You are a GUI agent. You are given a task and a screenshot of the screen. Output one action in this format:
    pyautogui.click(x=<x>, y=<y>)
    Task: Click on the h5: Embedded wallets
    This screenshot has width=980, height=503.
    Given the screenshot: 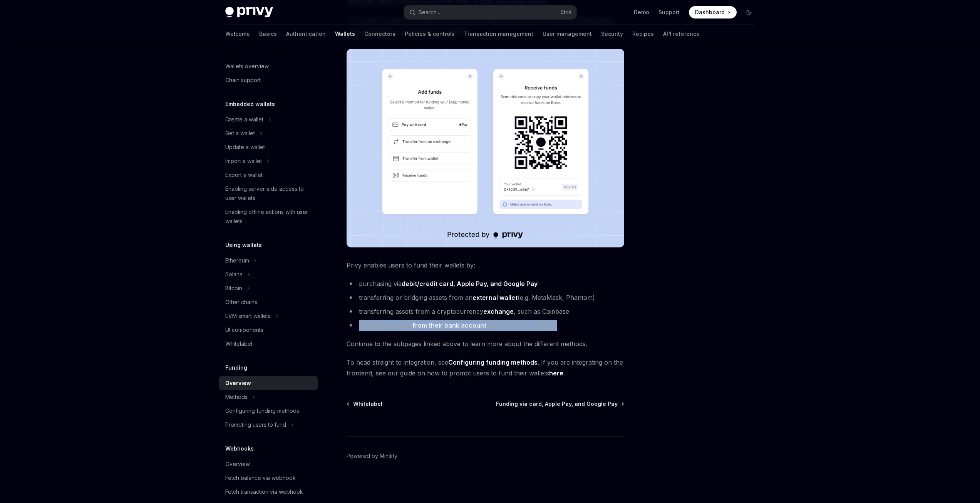 What is the action you would take?
    pyautogui.click(x=250, y=104)
    